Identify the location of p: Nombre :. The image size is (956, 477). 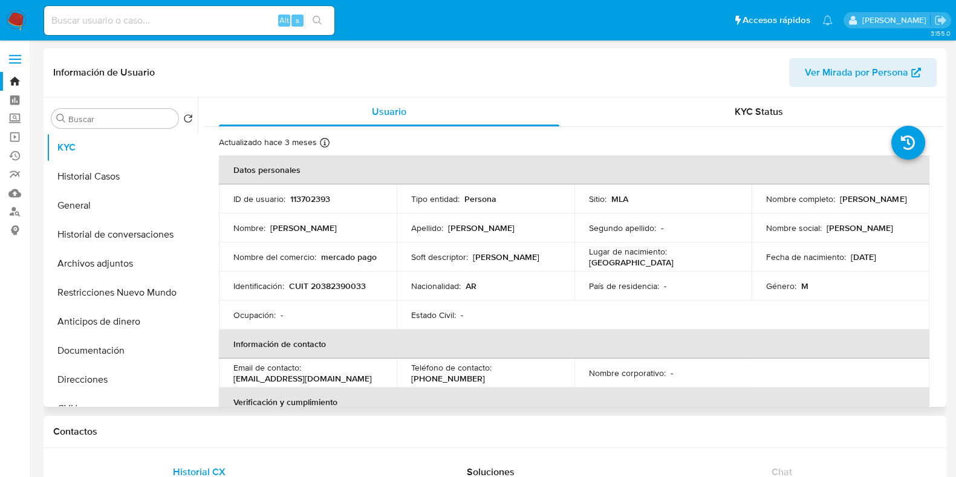
(249, 228).